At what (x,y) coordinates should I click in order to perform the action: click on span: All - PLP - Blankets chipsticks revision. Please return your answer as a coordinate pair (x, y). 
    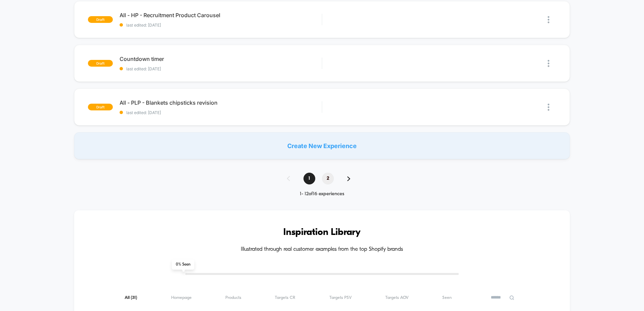
    Looking at the image, I should click on (221, 103).